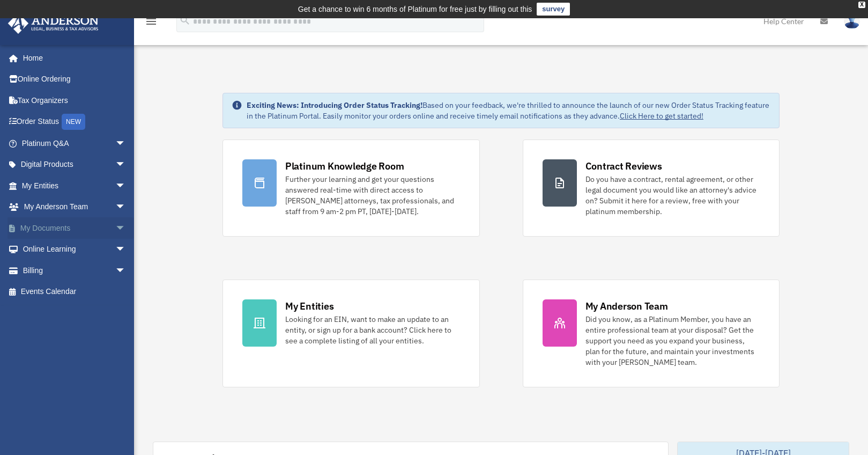 The width and height of the screenshot is (868, 455). I want to click on a: Digital Productsarrow_drop_down, so click(75, 165).